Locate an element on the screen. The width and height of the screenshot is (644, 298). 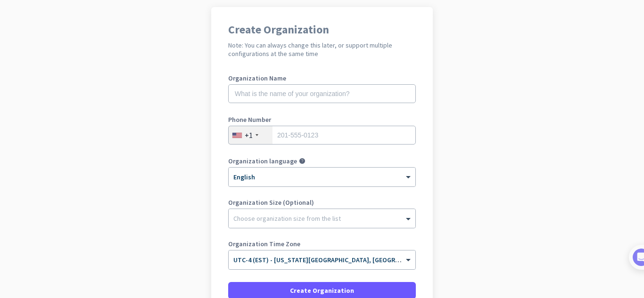
label: Organization Name is located at coordinates (322, 78).